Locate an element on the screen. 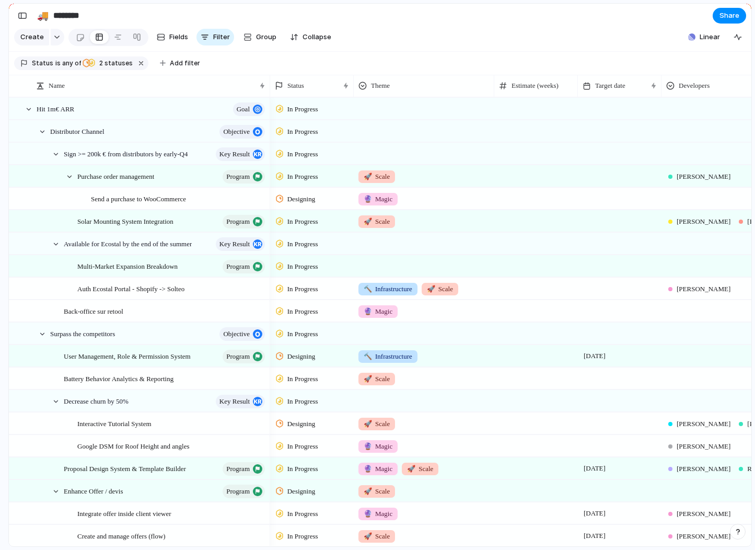 The height and width of the screenshot is (550, 755). button: Add filter is located at coordinates (180, 63).